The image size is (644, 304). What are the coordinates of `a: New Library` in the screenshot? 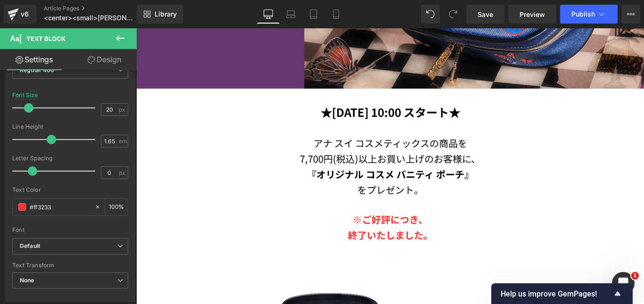 It's located at (160, 14).